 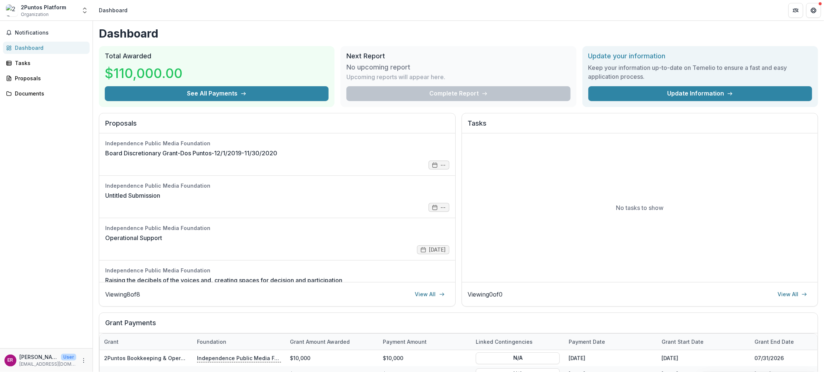 I want to click on a: Tasks, so click(x=46, y=63).